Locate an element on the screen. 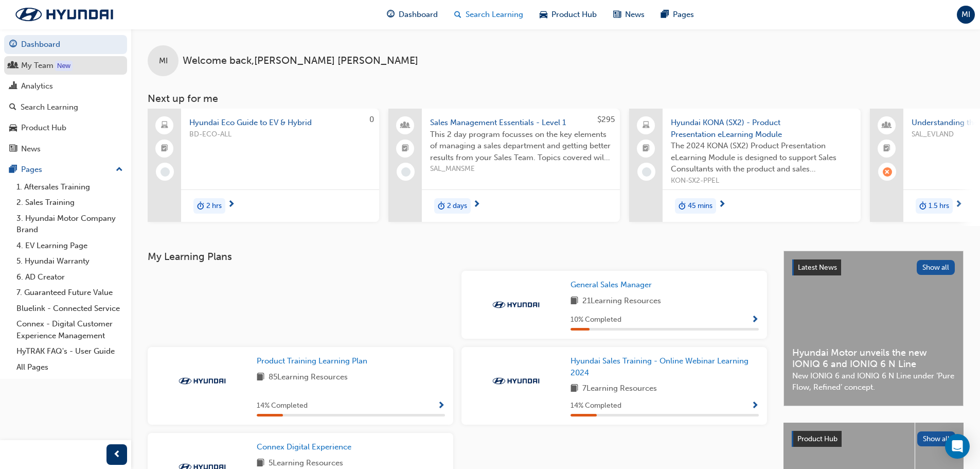 The width and height of the screenshot is (980, 469). div: Search Learning is located at coordinates (49, 107).